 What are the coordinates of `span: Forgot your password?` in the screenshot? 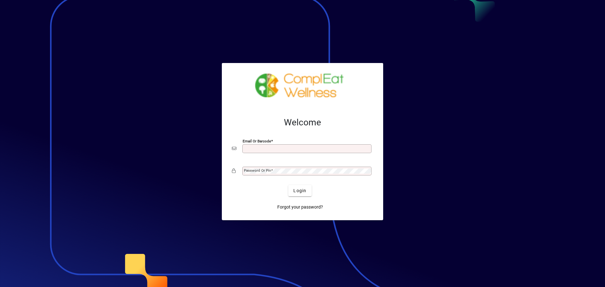 It's located at (300, 207).